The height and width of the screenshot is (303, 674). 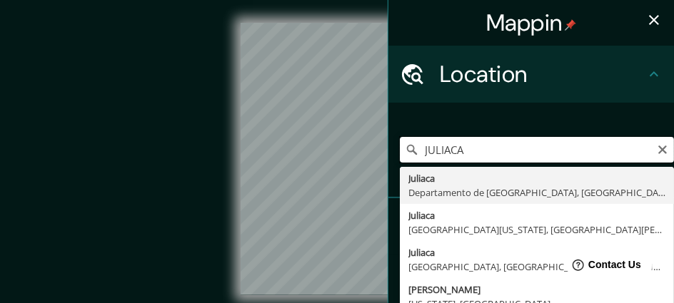 I want to click on img: pin-icon.png, so click(x=570, y=25).